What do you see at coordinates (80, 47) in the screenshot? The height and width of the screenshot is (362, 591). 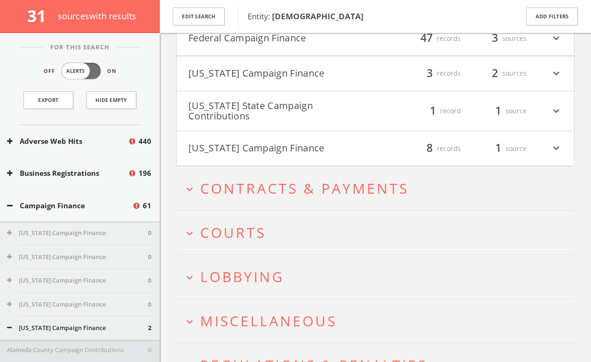 I see `span: For This Search` at bounding box center [80, 47].